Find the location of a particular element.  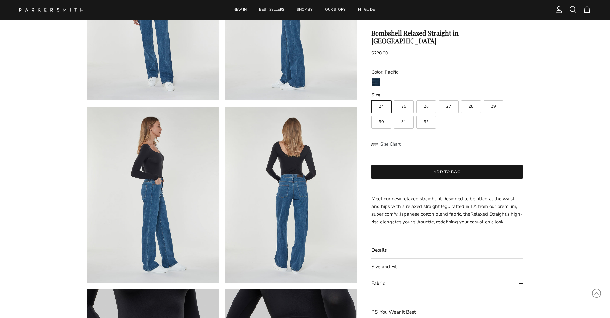

button: Add to bag is located at coordinates (447, 172).